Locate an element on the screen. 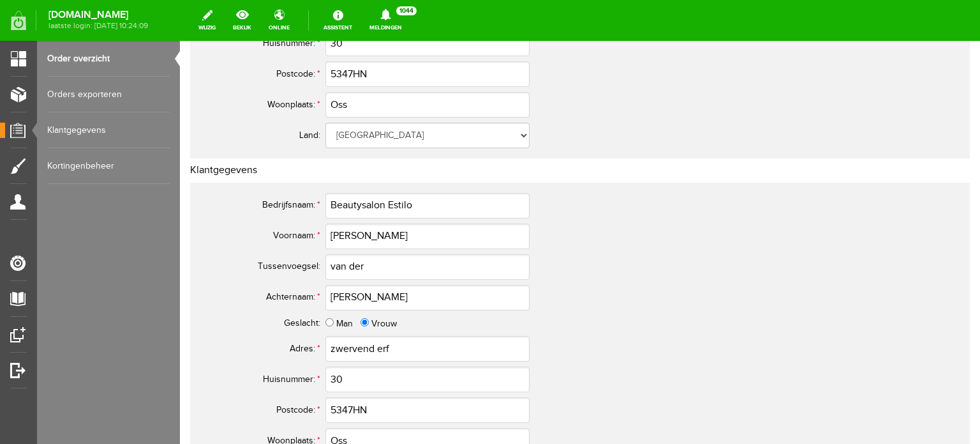  span: 1044 is located at coordinates (406, 11).